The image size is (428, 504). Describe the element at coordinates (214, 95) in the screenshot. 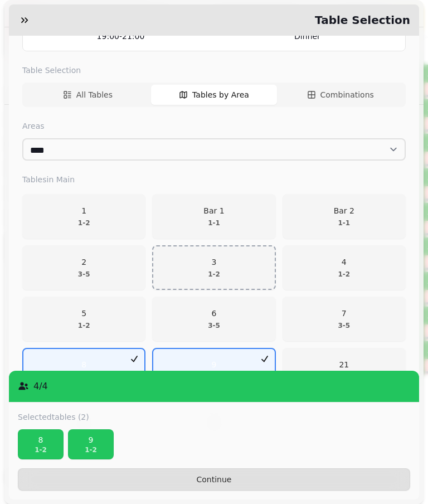

I see `button: Tables by Area` at that location.